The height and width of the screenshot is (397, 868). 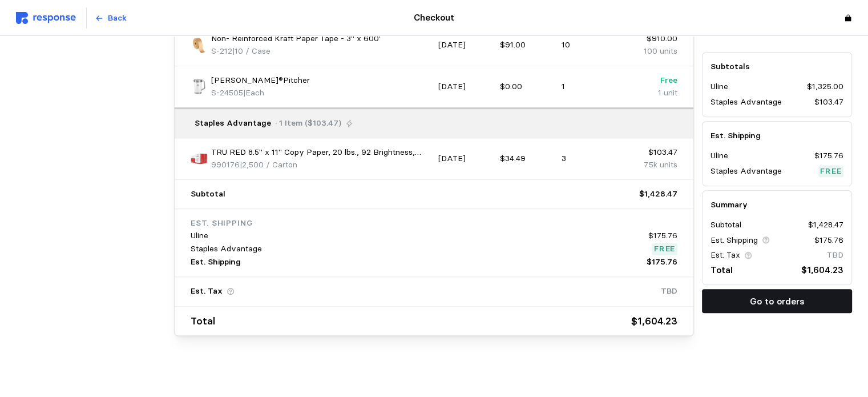 I want to click on span: | 2,500 / Carton, so click(x=268, y=165).